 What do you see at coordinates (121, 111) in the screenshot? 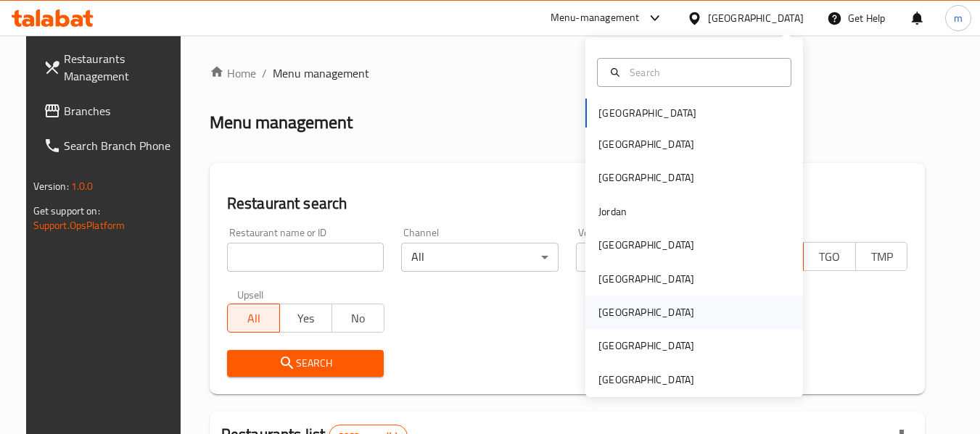
I see `span: Branches` at bounding box center [121, 111].